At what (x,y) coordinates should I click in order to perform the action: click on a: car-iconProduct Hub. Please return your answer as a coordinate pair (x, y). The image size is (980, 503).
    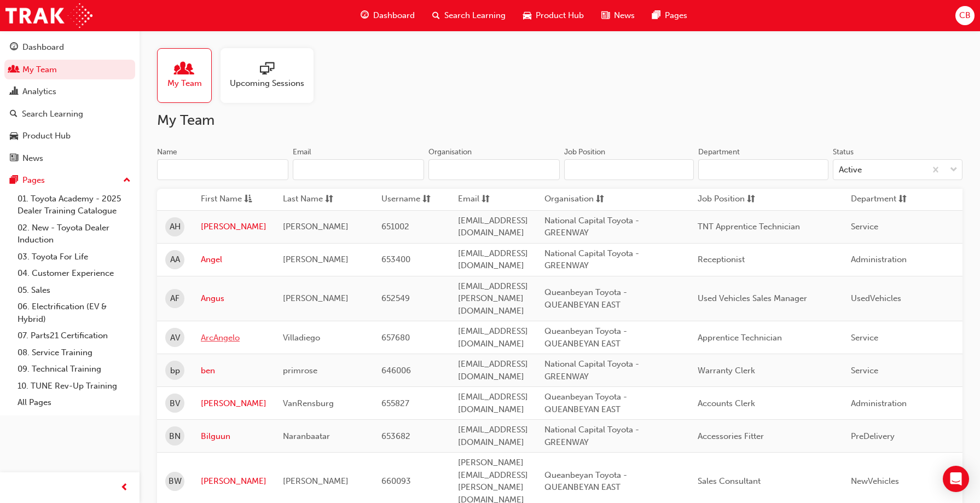
    Looking at the image, I should click on (553, 16).